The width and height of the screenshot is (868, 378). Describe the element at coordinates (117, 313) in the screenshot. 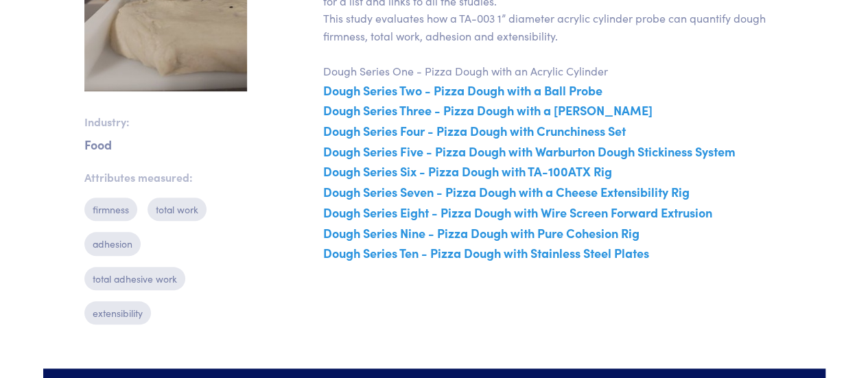

I see `p: extensibility` at that location.